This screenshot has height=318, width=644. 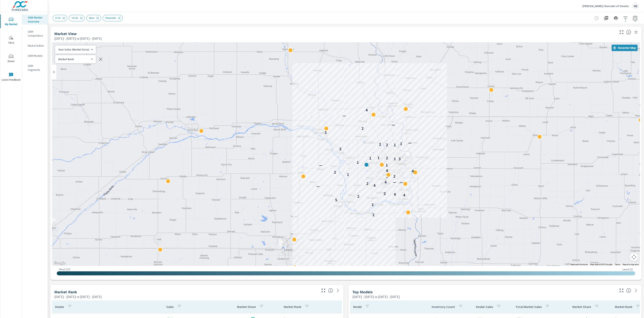 I want to click on div: OEM Models, so click(x=35, y=56).